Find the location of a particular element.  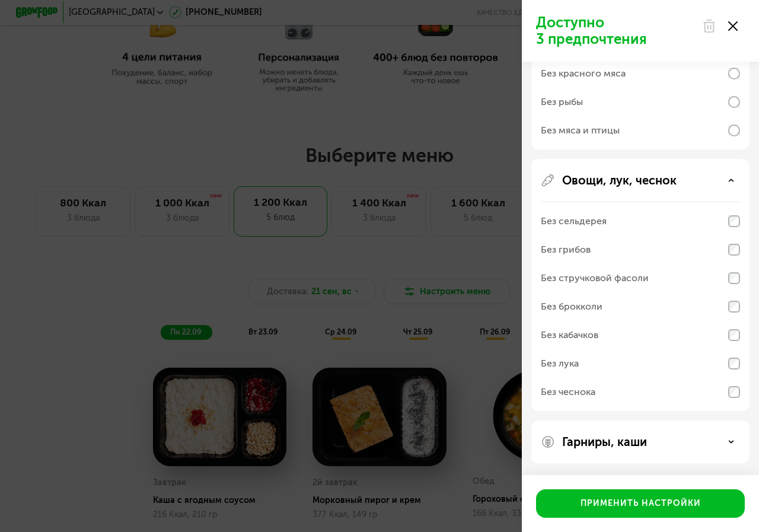

p: Доступно 3 предпочтения is located at coordinates (615, 31).